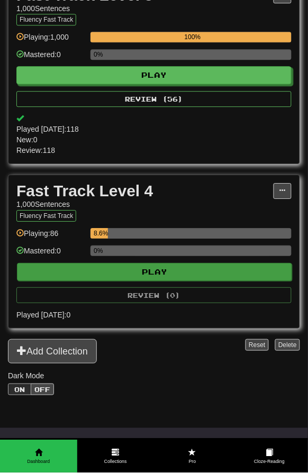 The width and height of the screenshot is (308, 473). What do you see at coordinates (20, 390) in the screenshot?
I see `button: On` at bounding box center [20, 390].